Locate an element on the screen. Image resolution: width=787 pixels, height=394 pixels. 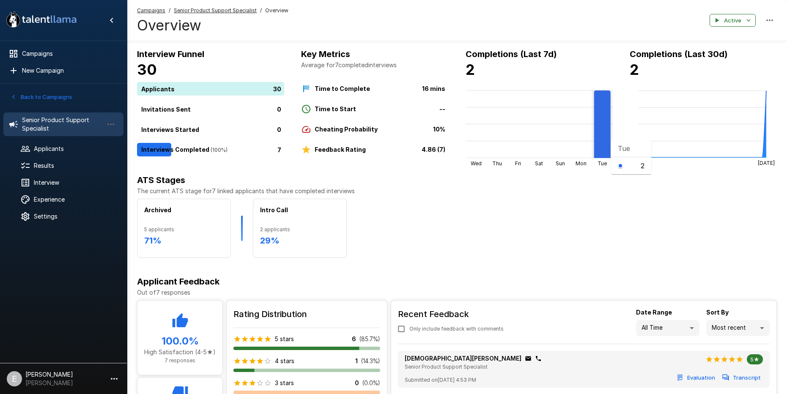
p: 1 is located at coordinates (357, 361).